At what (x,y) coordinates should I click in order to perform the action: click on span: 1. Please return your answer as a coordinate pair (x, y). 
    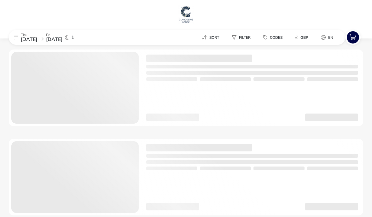
    Looking at the image, I should click on (73, 38).